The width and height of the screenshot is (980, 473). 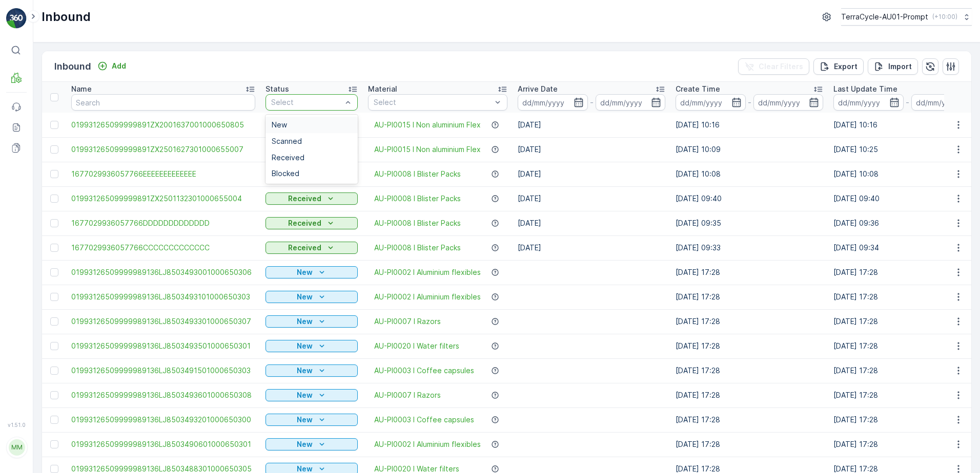 I want to click on a: 01993126509999989136LJ8503493201000650300, so click(x=163, y=420).